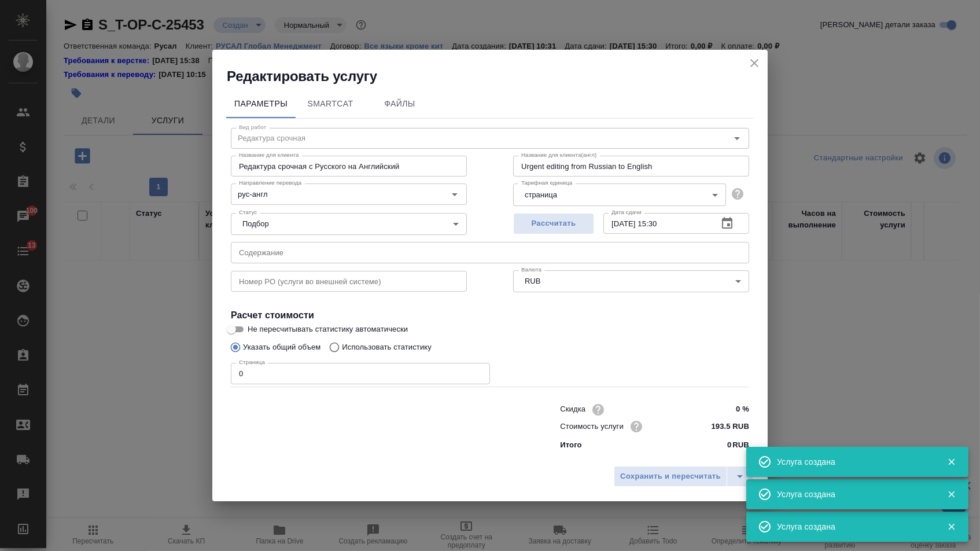  I want to click on div: split button, so click(683, 476).